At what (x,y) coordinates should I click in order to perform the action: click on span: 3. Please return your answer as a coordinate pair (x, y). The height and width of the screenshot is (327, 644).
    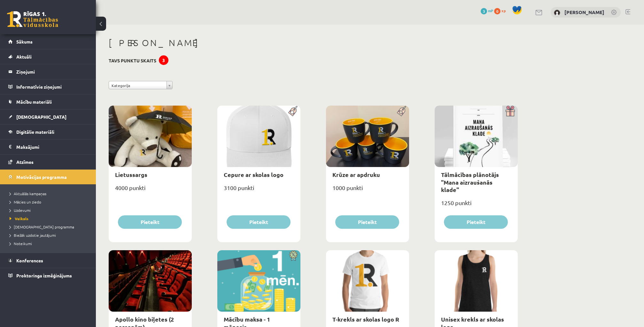
    Looking at the image, I should click on (484, 11).